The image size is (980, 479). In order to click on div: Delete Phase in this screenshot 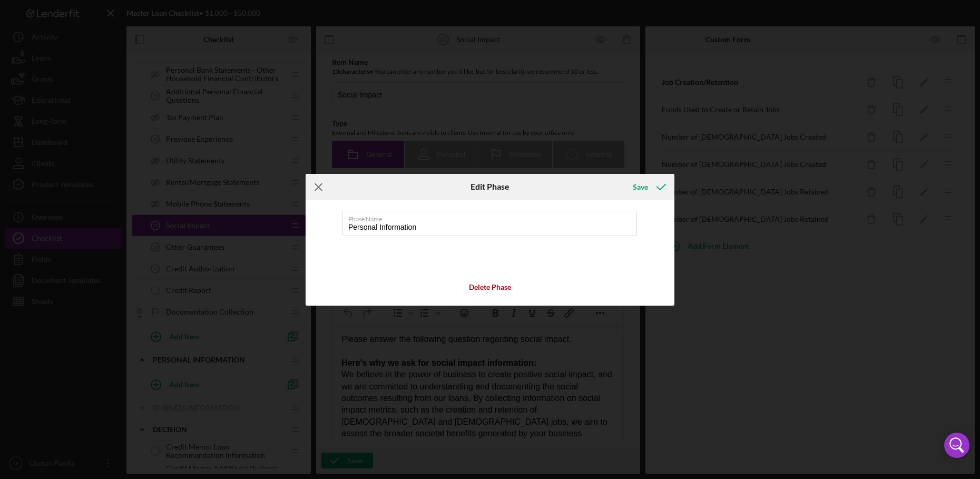, I will do `click(490, 287)`.